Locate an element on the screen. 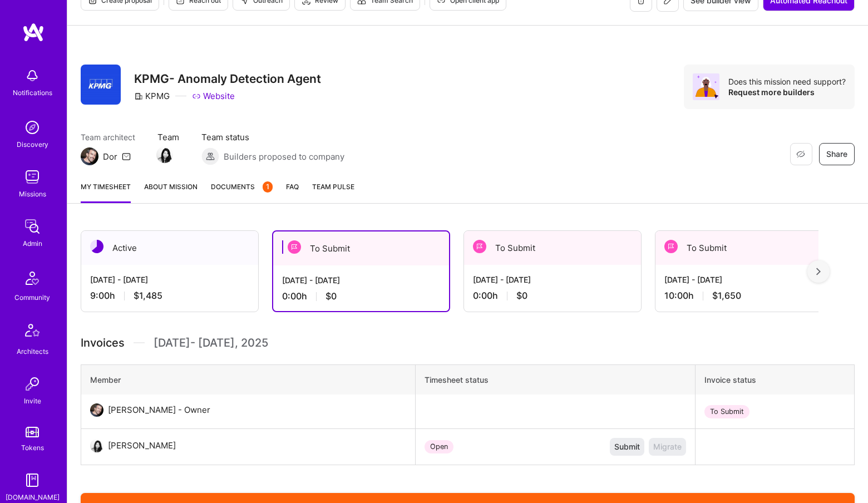  img: admin teamwork is located at coordinates (32, 226).